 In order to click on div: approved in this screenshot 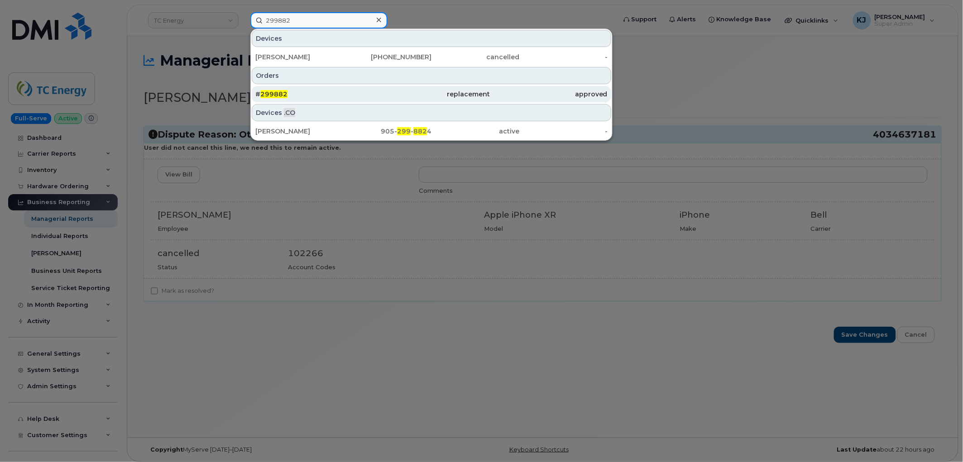, I will do `click(549, 94)`.